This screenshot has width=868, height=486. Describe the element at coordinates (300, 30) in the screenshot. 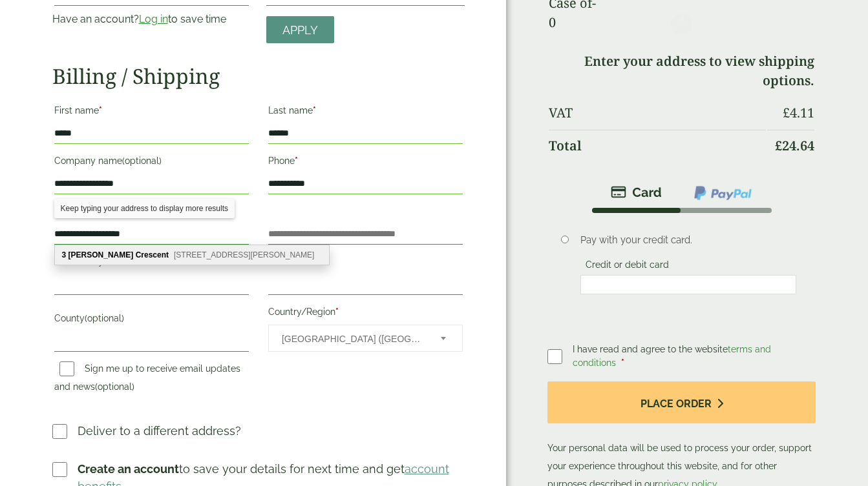

I see `a: Apply` at that location.